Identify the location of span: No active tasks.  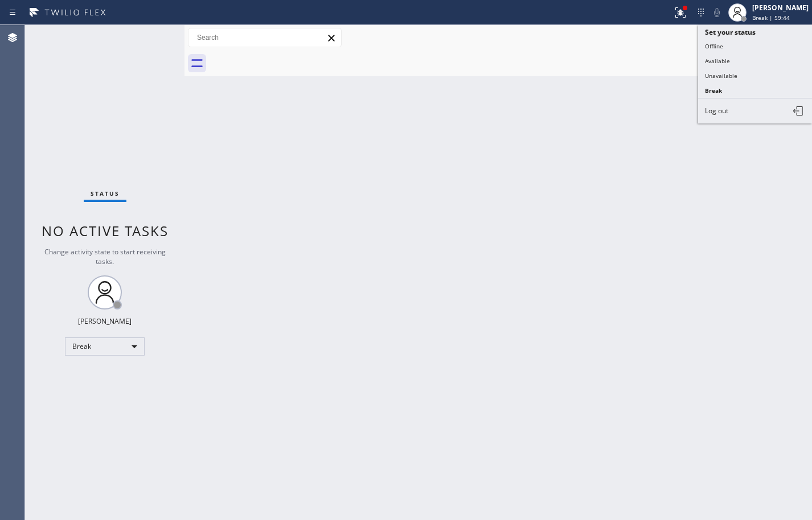
(104, 230).